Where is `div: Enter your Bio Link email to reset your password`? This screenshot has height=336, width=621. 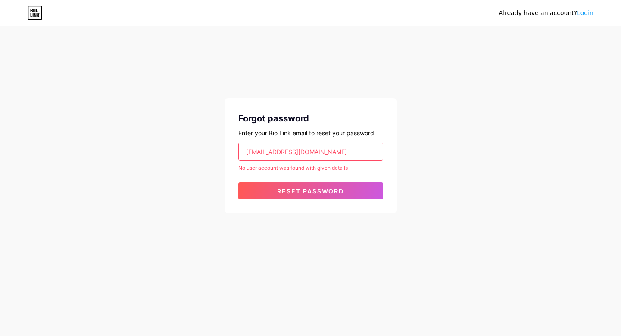
div: Enter your Bio Link email to reset your password is located at coordinates (311, 133).